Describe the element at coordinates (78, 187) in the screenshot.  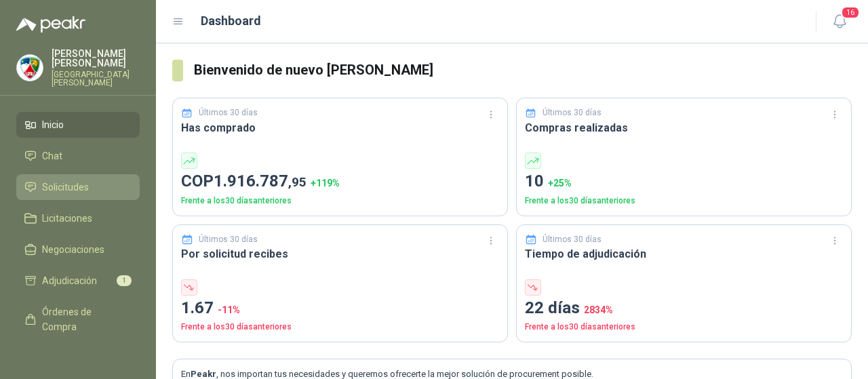
I see `a: Solicitudes` at that location.